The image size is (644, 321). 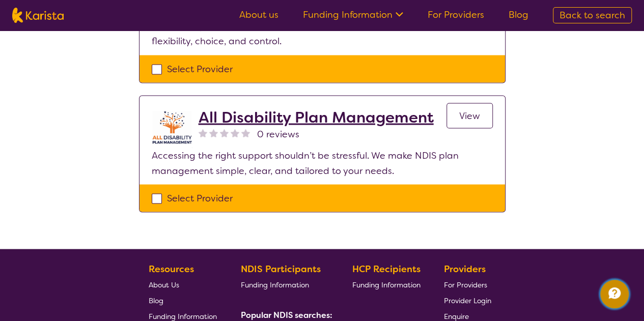 I want to click on span: Back to search, so click(x=592, y=15).